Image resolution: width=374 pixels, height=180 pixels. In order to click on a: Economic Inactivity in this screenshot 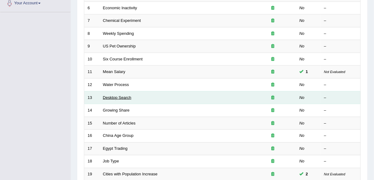, I will do `click(120, 8)`.